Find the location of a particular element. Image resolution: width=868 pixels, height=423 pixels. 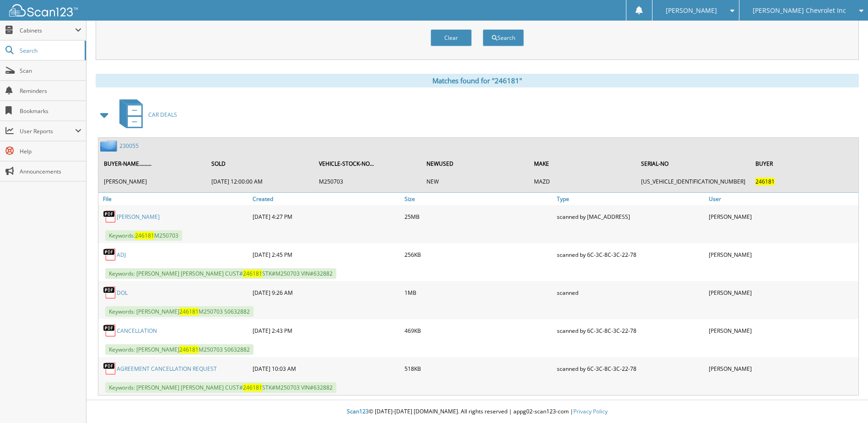

span: Keywords: M250703 is located at coordinates (144, 236).